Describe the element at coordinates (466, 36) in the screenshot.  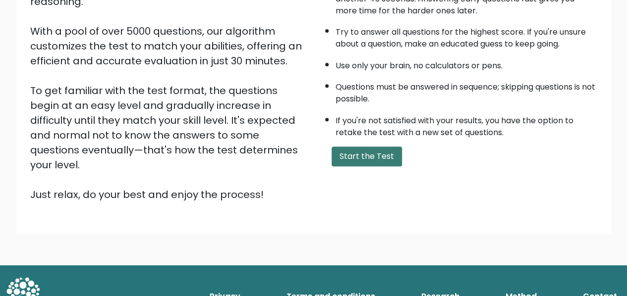
I see `li: Try to answer all questions for the highest score. If you're unsure about a question, make an edu...` at that location.